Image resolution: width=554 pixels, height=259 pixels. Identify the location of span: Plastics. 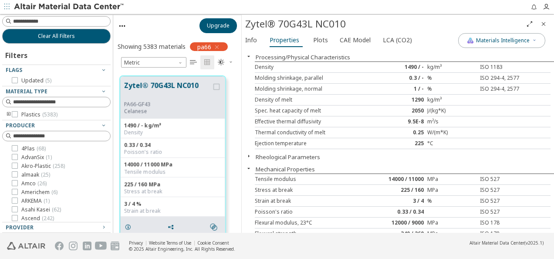
(39, 115).